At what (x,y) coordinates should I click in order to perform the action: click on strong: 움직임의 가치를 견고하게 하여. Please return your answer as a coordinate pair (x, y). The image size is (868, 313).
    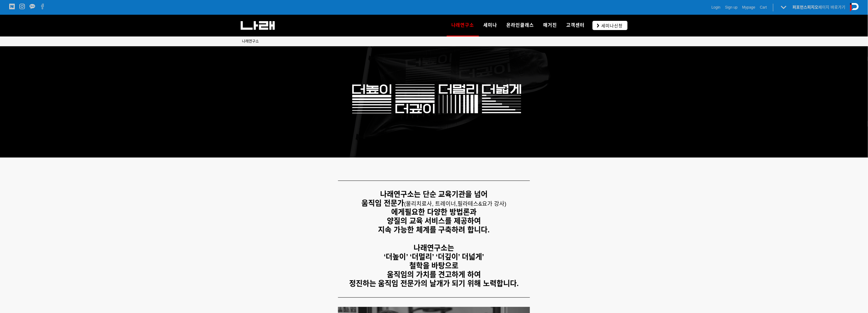
    Looking at the image, I should click on (434, 274).